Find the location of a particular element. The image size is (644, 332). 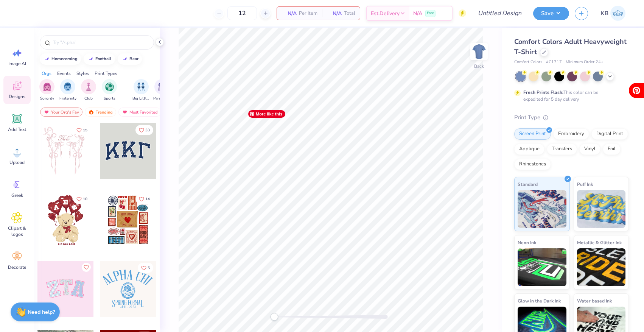

input: Try "Alpha" is located at coordinates (101, 42).